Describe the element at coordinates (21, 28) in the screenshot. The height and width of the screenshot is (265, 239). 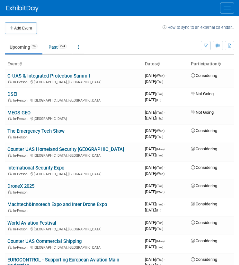
I see `button: Add Event` at that location.